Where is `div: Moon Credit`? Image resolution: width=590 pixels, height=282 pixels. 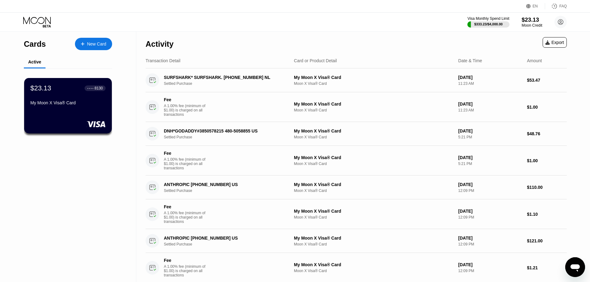 div: Moon Credit is located at coordinates (532, 25).